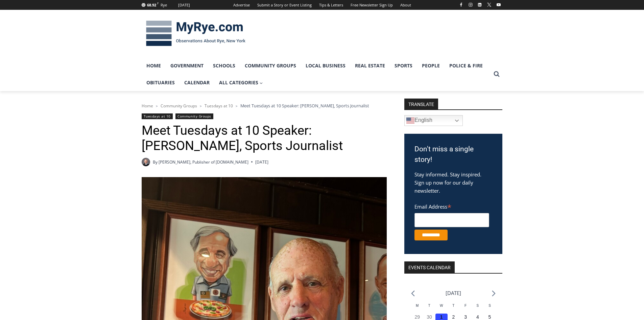 This screenshot has width=644, height=320. Describe the element at coordinates (480, 5) in the screenshot. I see `a: Linkedin` at that location.